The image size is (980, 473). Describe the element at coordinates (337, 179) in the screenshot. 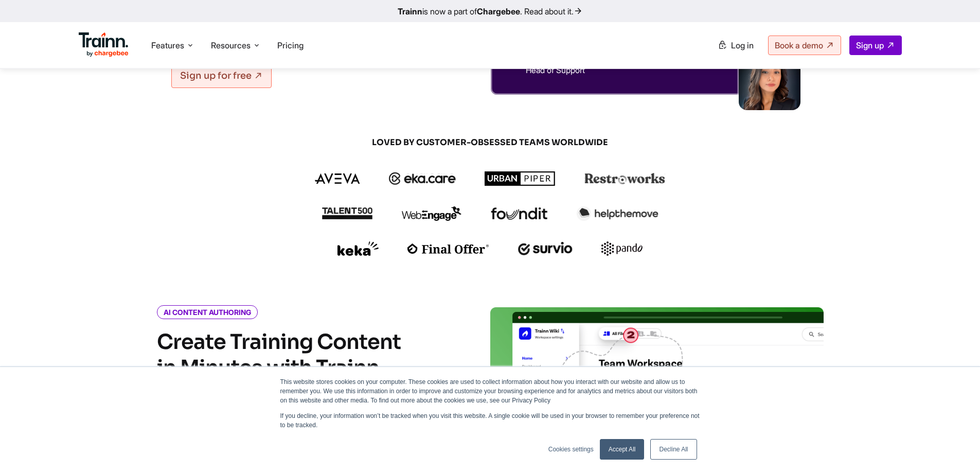

I see `img: aveva logo` at that location.